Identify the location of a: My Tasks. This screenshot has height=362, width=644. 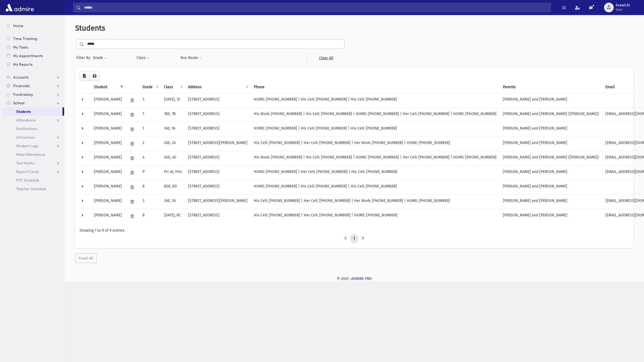
(33, 47).